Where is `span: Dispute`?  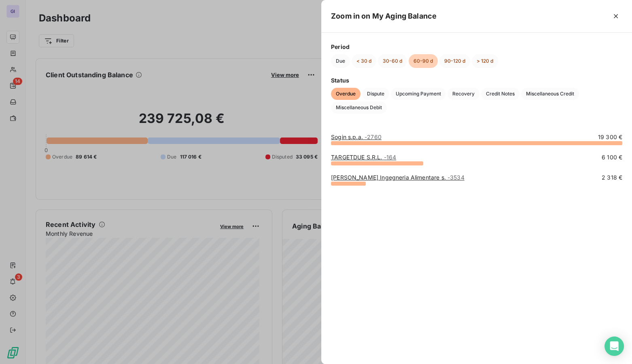 span: Dispute is located at coordinates (375, 94).